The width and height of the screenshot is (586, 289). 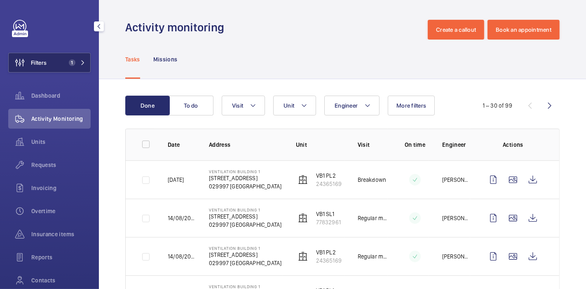 What do you see at coordinates (61, 257) in the screenshot?
I see `span: Reports` at bounding box center [61, 257].